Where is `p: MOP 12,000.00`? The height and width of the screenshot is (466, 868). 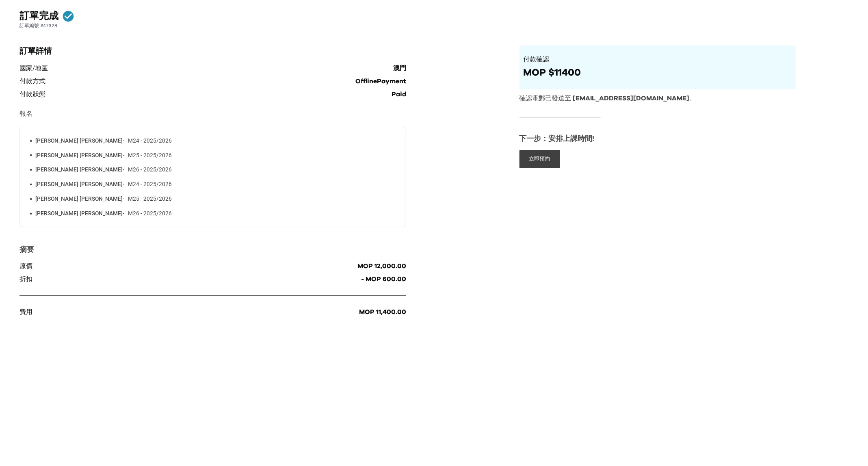 p: MOP 12,000.00 is located at coordinates (382, 266).